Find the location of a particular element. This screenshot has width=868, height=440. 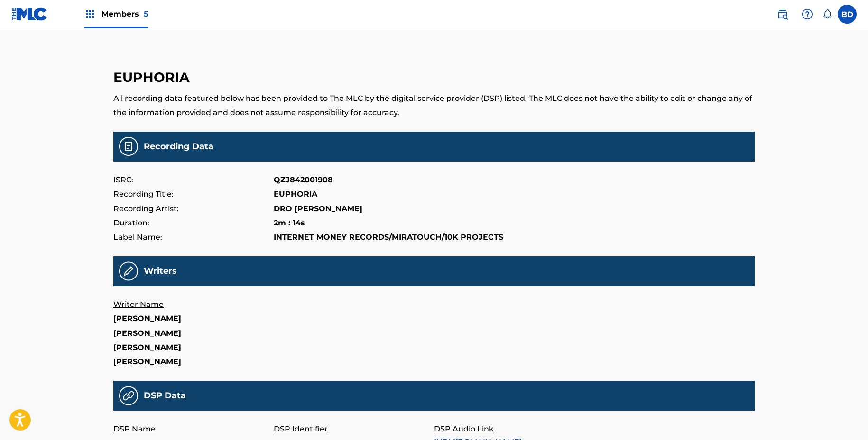

h5: DSP Data is located at coordinates (164, 396).